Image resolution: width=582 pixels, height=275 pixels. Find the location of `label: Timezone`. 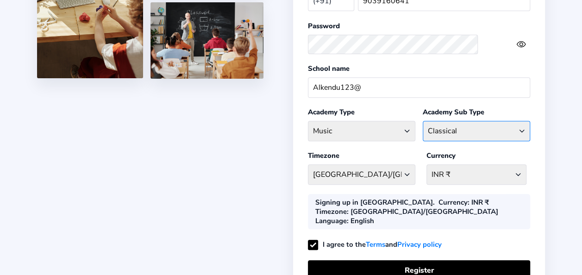

label: Timezone is located at coordinates (324, 156).